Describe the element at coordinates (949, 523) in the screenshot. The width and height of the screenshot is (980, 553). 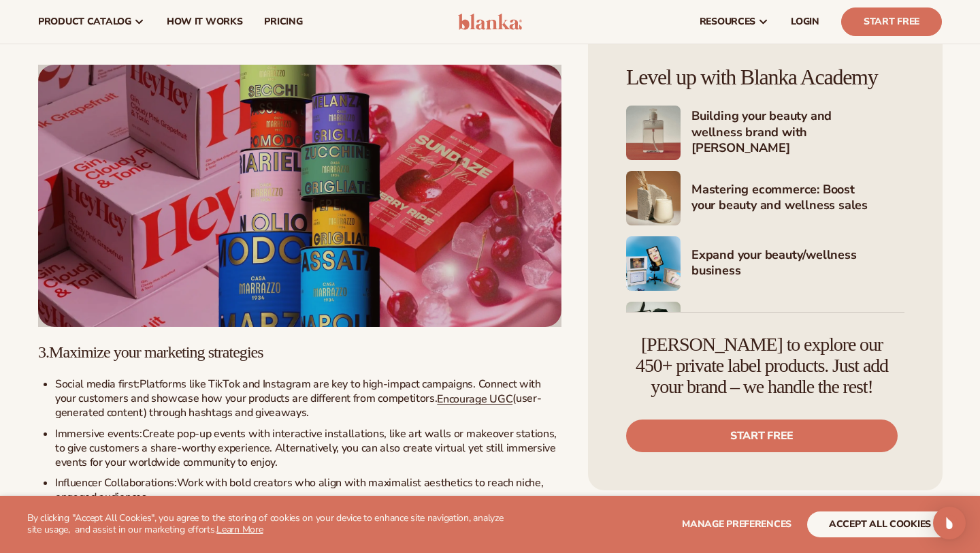
I see `div: Open Intercom Messenger` at that location.